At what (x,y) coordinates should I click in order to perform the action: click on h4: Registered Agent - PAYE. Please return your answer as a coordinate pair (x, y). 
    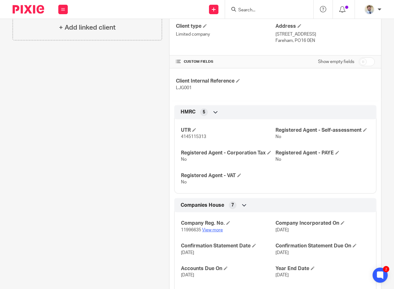
    Looking at the image, I should click on (323, 153).